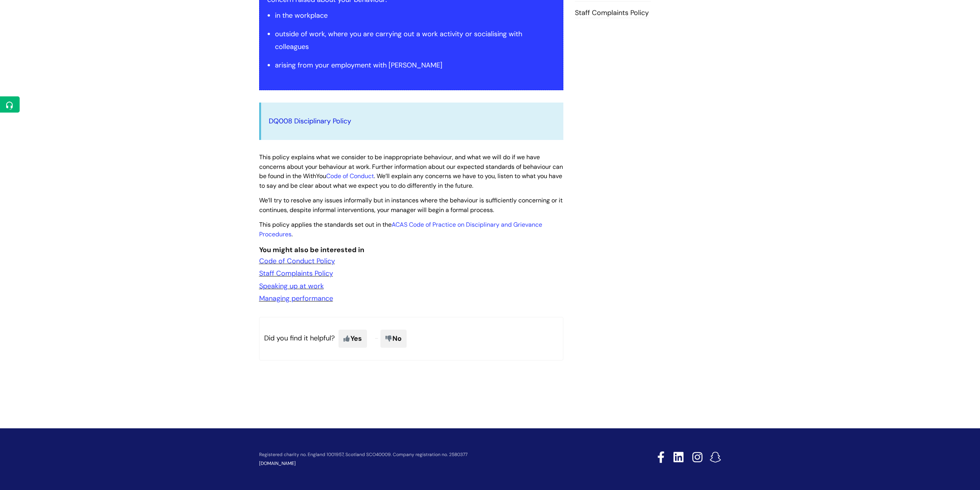  Describe the element at coordinates (297, 261) in the screenshot. I see `a: Code of Conduct Policy` at that location.